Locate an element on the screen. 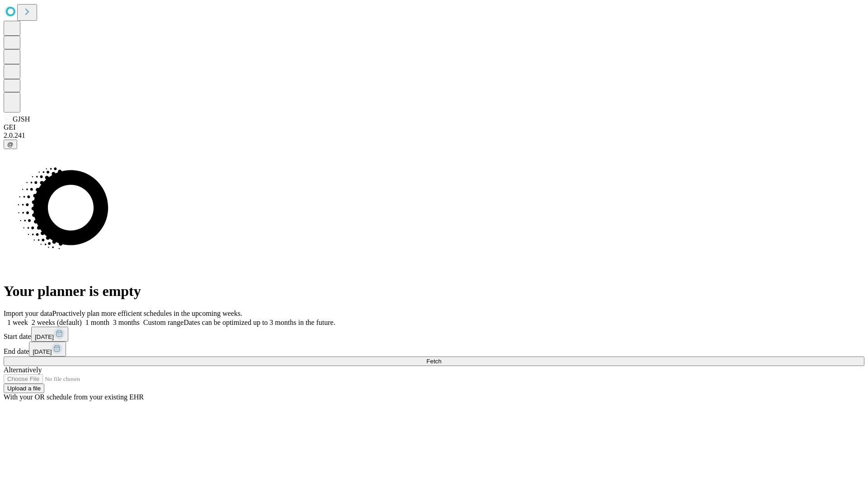 This screenshot has width=868, height=488. span: 1 week is located at coordinates (18, 322).